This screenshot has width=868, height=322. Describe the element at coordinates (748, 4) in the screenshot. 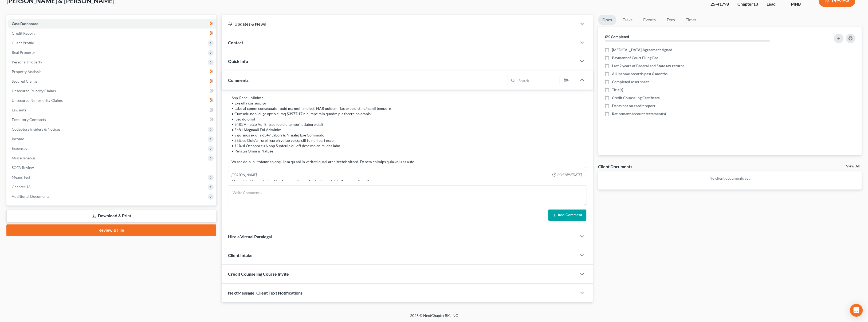

I see `div: Chapter` at that location.